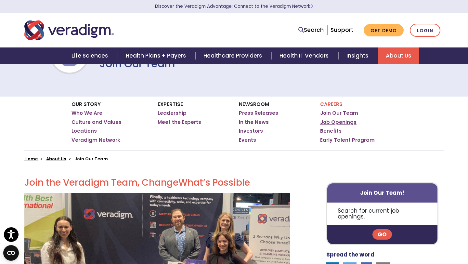  I want to click on p: Search for current job openings., so click(382, 214).